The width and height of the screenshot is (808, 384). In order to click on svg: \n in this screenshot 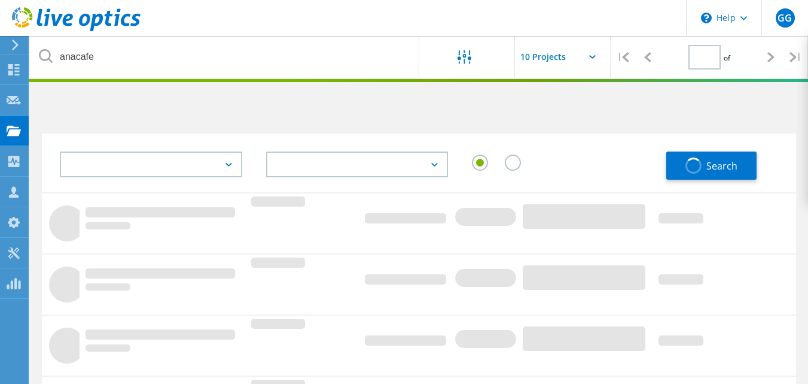, I will do `click(707, 18)`.